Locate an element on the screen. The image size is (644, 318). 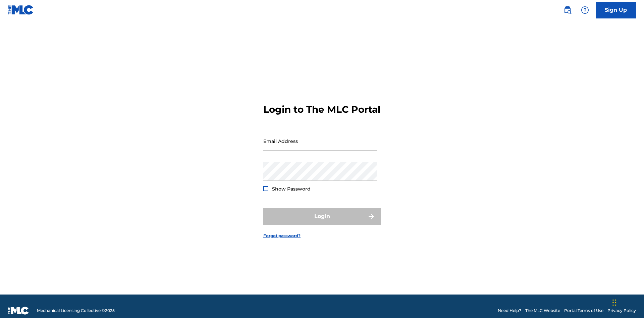
a: Sign Up is located at coordinates (616, 10).